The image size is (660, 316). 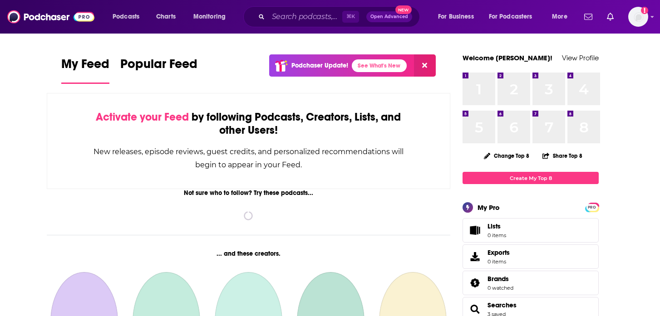 I want to click on button: Share Top 8, so click(x=563, y=156).